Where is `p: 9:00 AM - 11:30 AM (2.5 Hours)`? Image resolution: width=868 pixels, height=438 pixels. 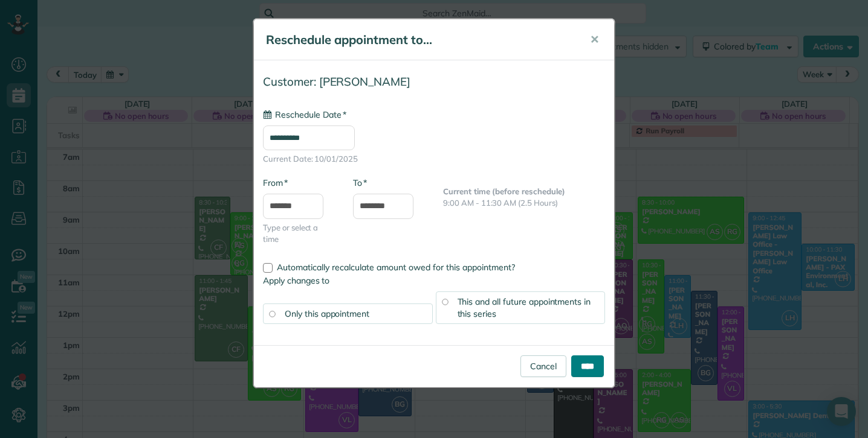
p: 9:00 AM - 11:30 AM (2.5 Hours) is located at coordinates (524, 203).